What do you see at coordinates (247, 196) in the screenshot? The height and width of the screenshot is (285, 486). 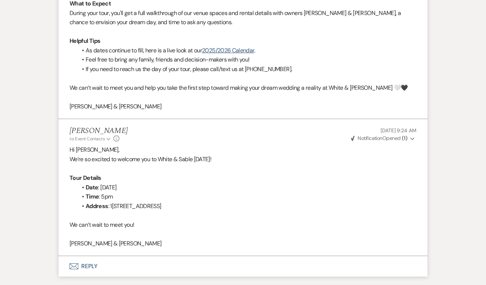 I see `li: : 5pm` at bounding box center [247, 196].